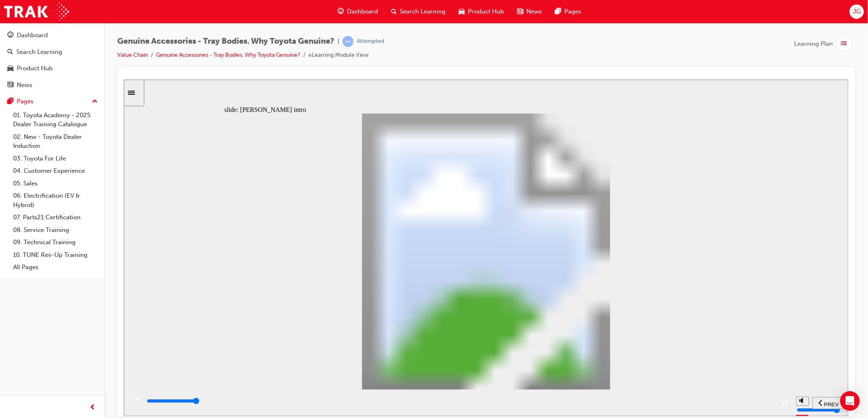 Image resolution: width=868 pixels, height=419 pixels. What do you see at coordinates (844, 44) in the screenshot?
I see `span: list-icon` at bounding box center [844, 44].